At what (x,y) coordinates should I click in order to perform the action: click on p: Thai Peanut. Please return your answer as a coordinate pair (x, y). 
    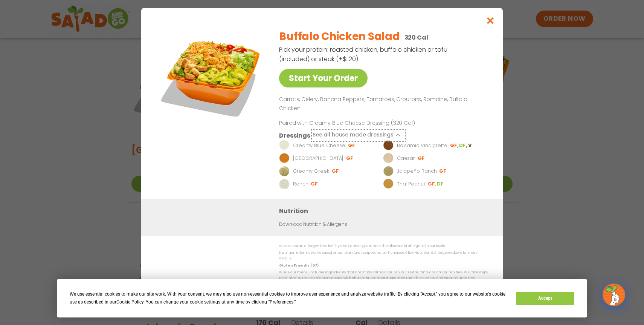
    Looking at the image, I should click on (411, 184).